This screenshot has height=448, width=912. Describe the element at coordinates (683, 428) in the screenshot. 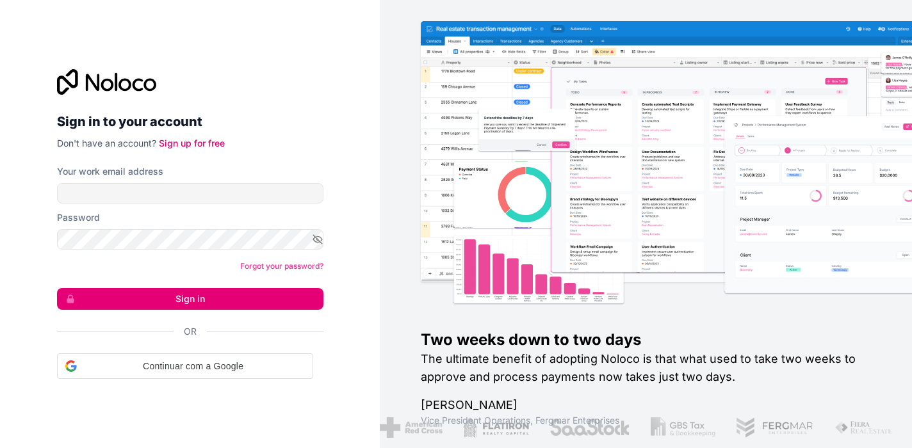

I see `img: /assets/gbstax-C-GtDUiK.png` at that location.